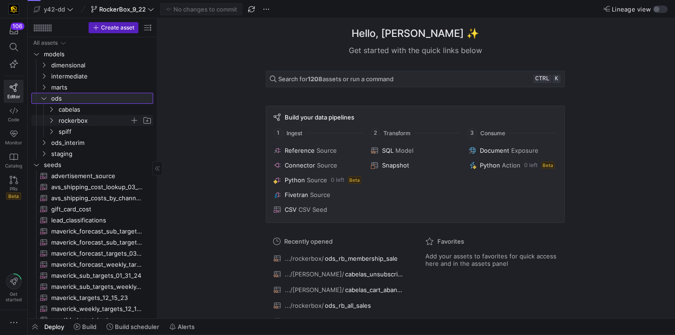  I want to click on span: ods_rb_membership_sale, so click(361, 258).